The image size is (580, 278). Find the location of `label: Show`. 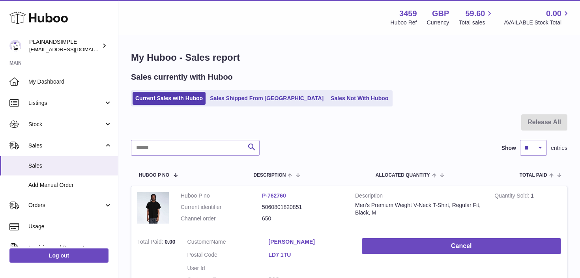

label: Show is located at coordinates (509, 148).